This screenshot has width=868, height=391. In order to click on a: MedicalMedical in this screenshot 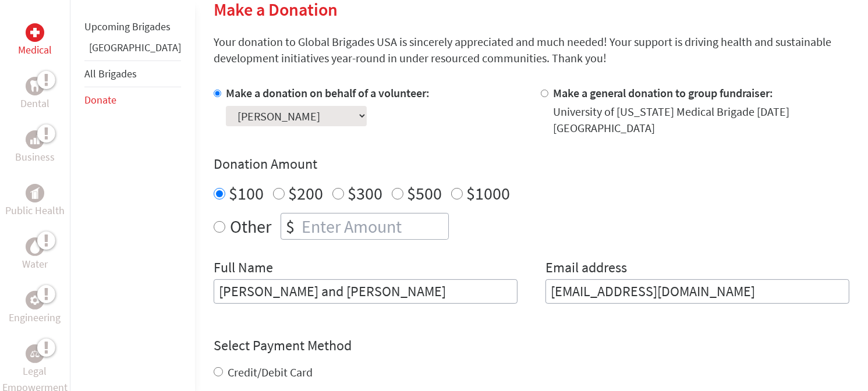, I will do `click(35, 41)`.